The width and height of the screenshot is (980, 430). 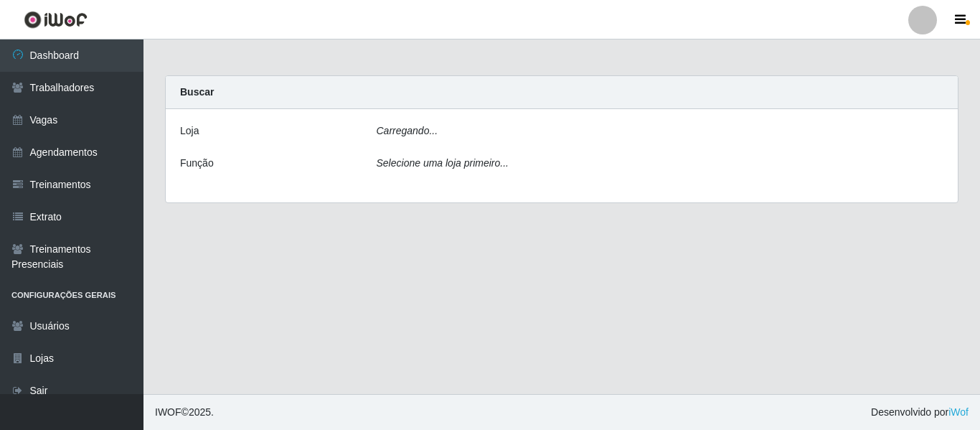 I want to click on label: Função, so click(x=196, y=163).